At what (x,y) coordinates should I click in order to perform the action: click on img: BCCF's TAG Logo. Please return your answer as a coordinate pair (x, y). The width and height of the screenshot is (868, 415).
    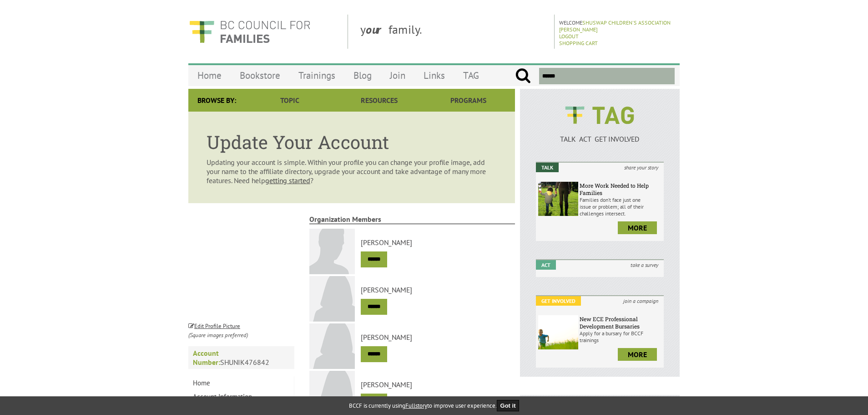
    Looking at the image, I should click on (600, 115).